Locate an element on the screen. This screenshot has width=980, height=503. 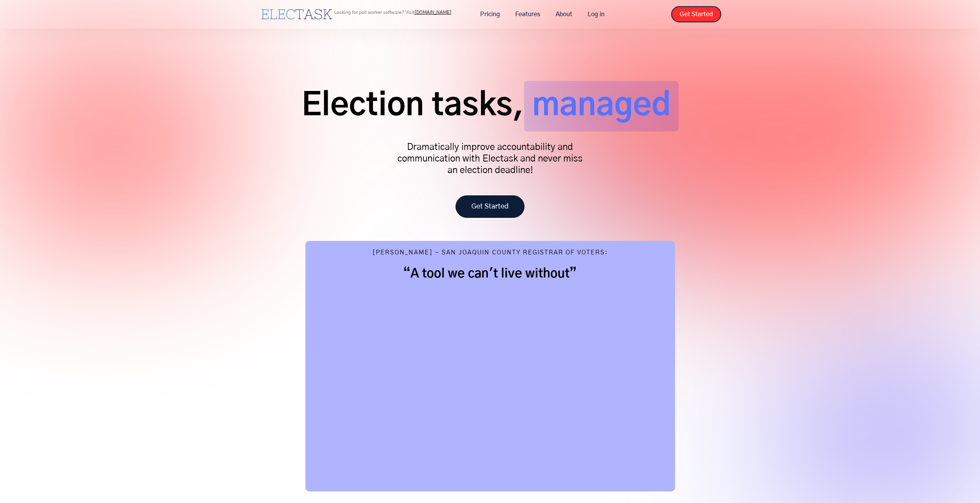
a: Log in is located at coordinates (596, 14).